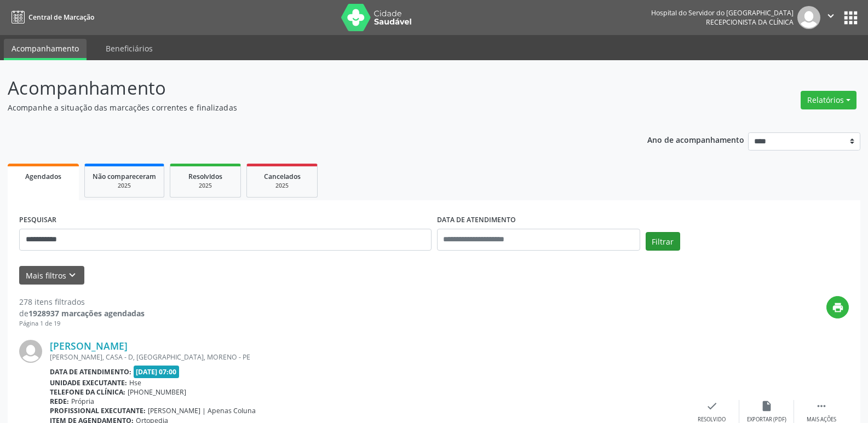 This screenshot has height=423, width=868. What do you see at coordinates (45, 49) in the screenshot?
I see `a: Acompanhamento` at bounding box center [45, 49].